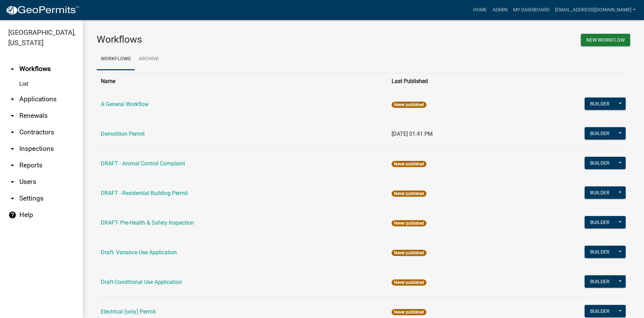  What do you see at coordinates (480, 10) in the screenshot?
I see `a: Home` at bounding box center [480, 10].